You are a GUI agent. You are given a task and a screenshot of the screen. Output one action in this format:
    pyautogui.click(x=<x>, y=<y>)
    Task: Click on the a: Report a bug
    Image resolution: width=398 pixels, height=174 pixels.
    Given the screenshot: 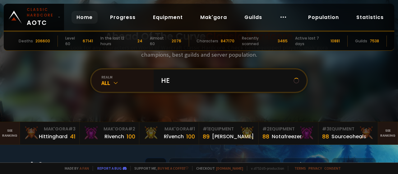 What is the action you would take?
    pyautogui.click(x=109, y=168)
    